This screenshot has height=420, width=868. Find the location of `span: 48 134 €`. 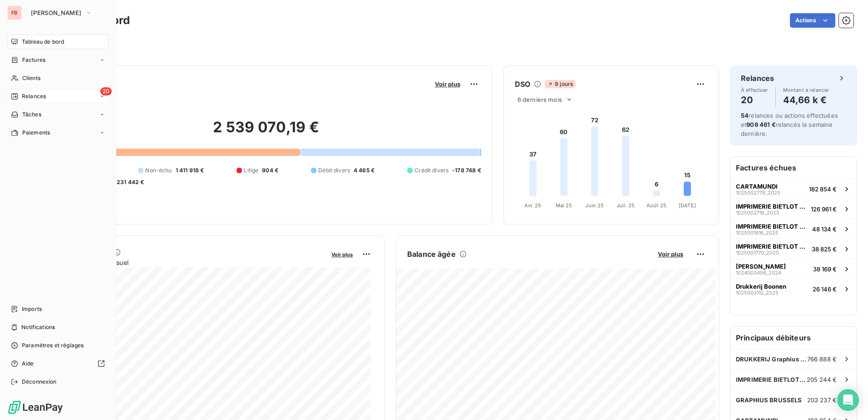

span: 48 134 € is located at coordinates (824, 229).